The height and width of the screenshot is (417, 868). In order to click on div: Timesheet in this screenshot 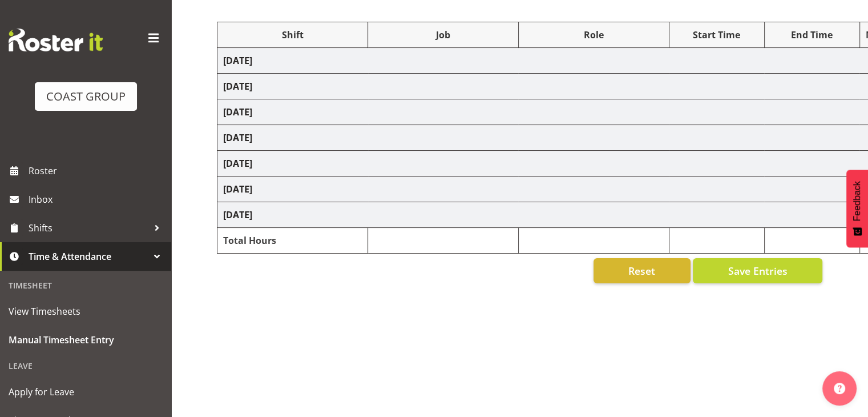, I will do `click(85, 285)`.